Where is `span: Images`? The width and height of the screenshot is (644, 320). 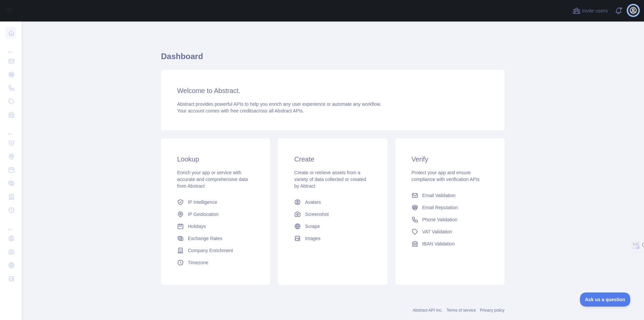
span: Images is located at coordinates (312, 238).